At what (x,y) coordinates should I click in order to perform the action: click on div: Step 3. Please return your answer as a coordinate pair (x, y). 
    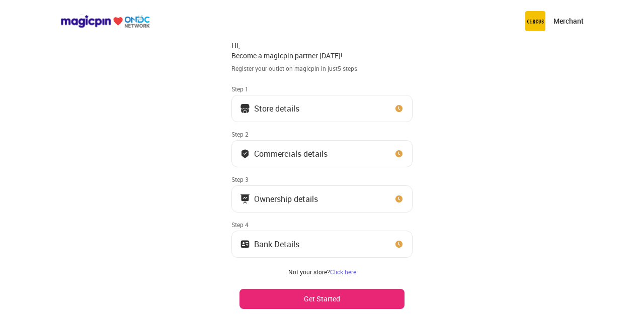
    Looking at the image, I should click on (322, 179).